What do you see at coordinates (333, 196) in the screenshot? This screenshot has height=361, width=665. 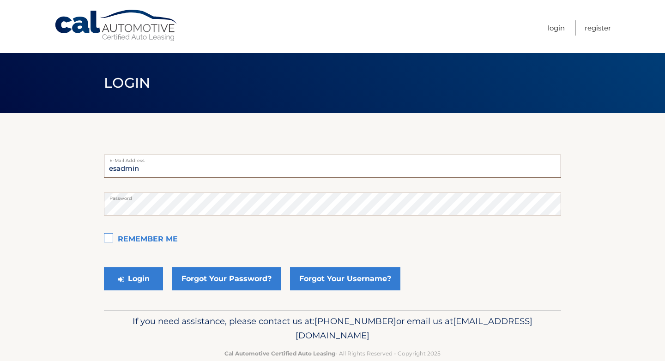 I see `label: Password` at bounding box center [333, 196].